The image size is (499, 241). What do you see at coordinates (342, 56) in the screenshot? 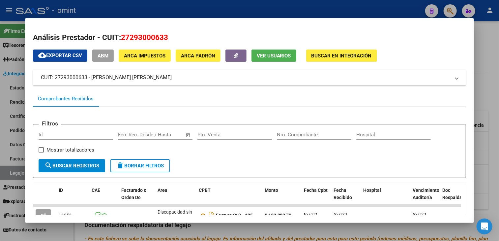
I see `span: Buscar en Integración` at bounding box center [342, 56].